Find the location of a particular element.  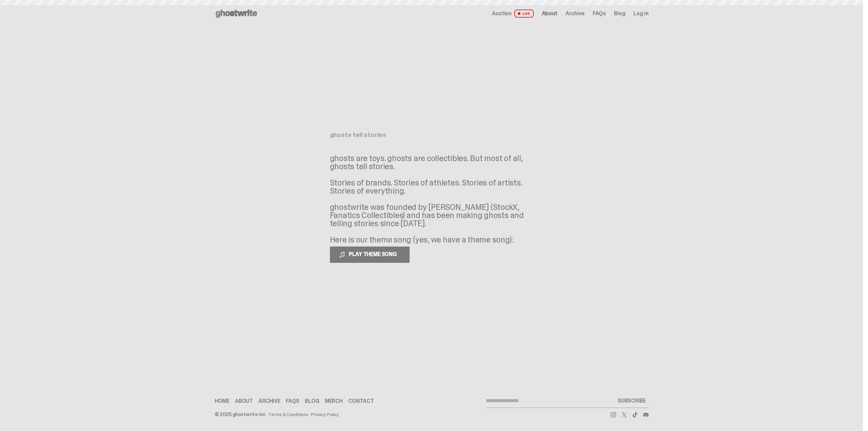

a: Log in is located at coordinates (641, 14).